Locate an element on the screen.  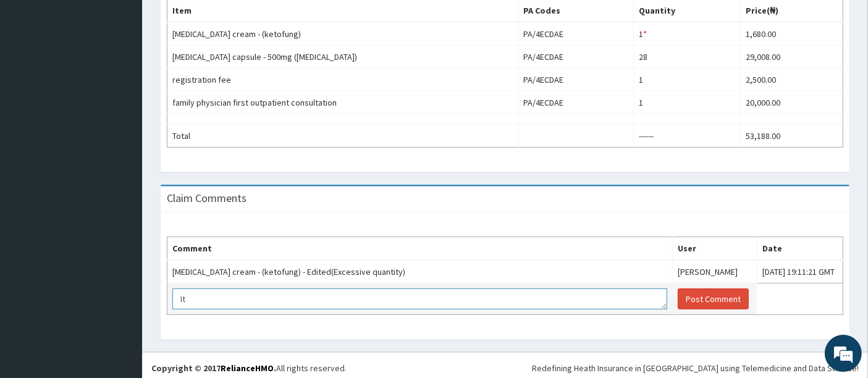
th: Comment is located at coordinates (420, 249).